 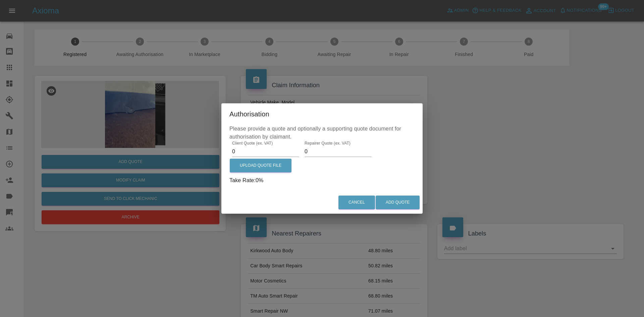 I want to click on label: Upload Quote File, so click(x=261, y=165).